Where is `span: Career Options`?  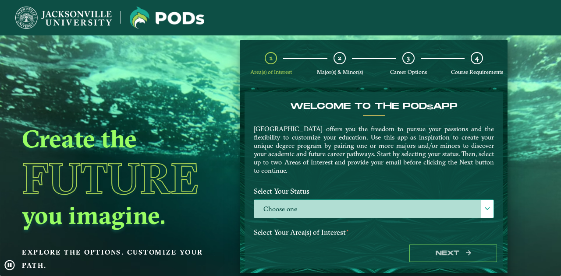
span: Career Options is located at coordinates (408, 72).